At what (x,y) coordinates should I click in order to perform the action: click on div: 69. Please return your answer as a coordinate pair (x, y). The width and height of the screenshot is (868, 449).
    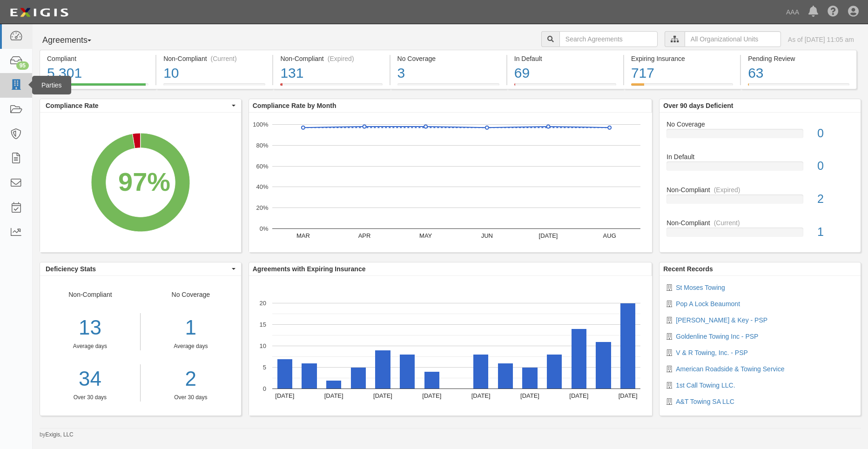
    Looking at the image, I should click on (565, 73).